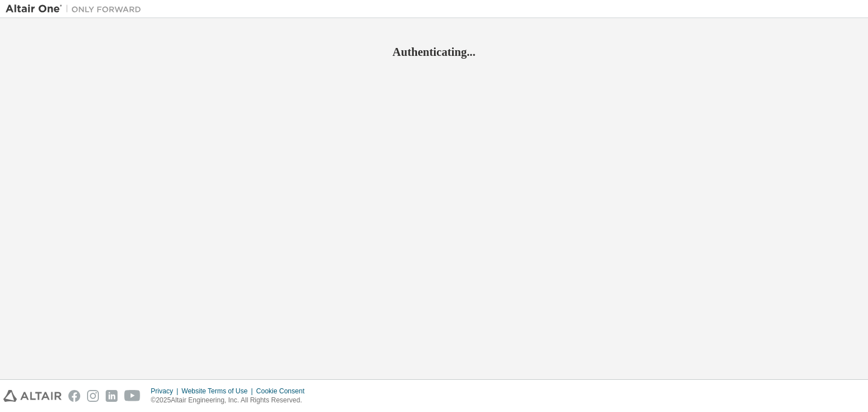 The height and width of the screenshot is (412, 868). Describe the element at coordinates (218, 391) in the screenshot. I see `div: Website Terms of Use` at that location.